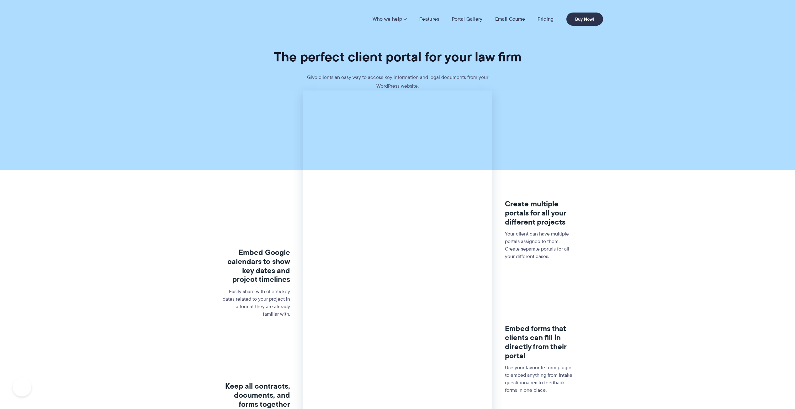 The image size is (795, 409). Describe the element at coordinates (545, 19) in the screenshot. I see `a: Pricing` at that location.